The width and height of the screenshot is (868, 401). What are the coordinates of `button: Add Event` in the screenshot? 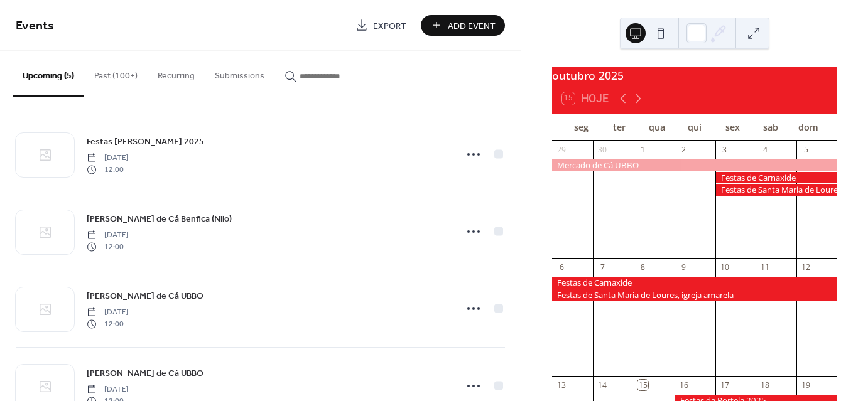 It's located at (463, 25).